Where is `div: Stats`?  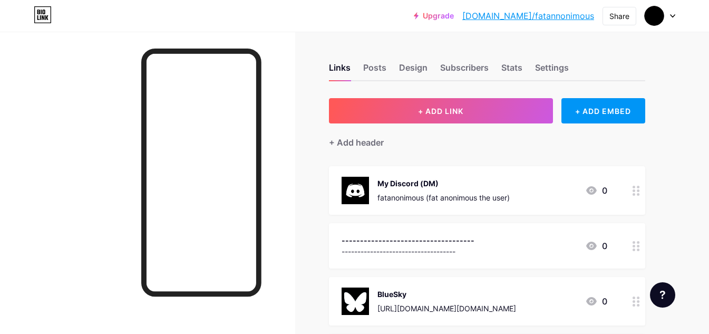
div: Stats is located at coordinates (512, 71).